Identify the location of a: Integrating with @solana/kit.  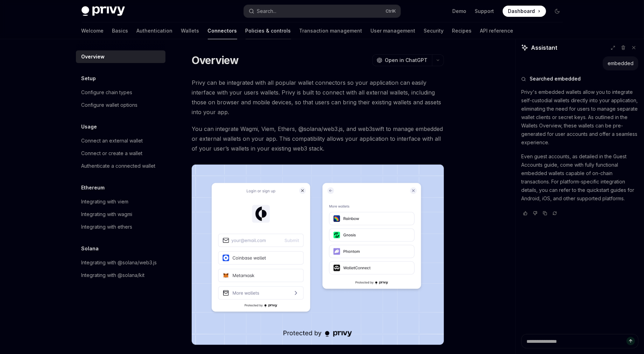
(120, 274).